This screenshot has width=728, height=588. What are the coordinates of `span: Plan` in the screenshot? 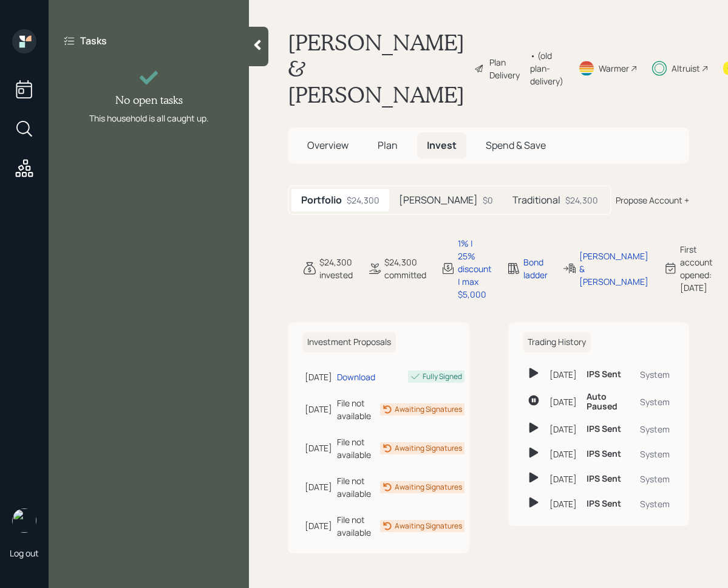 It's located at (387, 145).